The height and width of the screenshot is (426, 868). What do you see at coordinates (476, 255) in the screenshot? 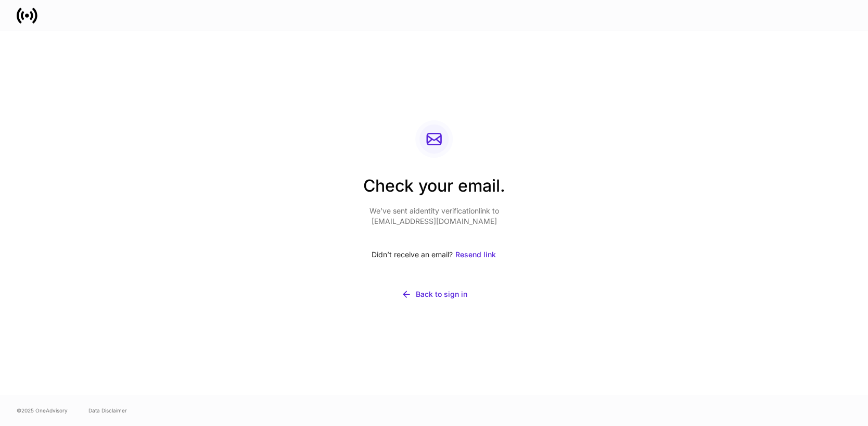
I see `button: Resend link` at bounding box center [476, 255].